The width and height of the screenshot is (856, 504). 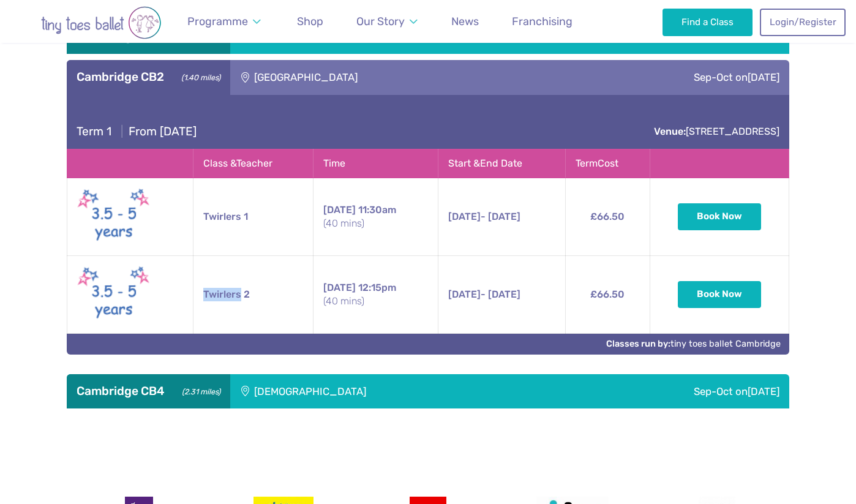 I want to click on strong: Venue:, so click(x=670, y=131).